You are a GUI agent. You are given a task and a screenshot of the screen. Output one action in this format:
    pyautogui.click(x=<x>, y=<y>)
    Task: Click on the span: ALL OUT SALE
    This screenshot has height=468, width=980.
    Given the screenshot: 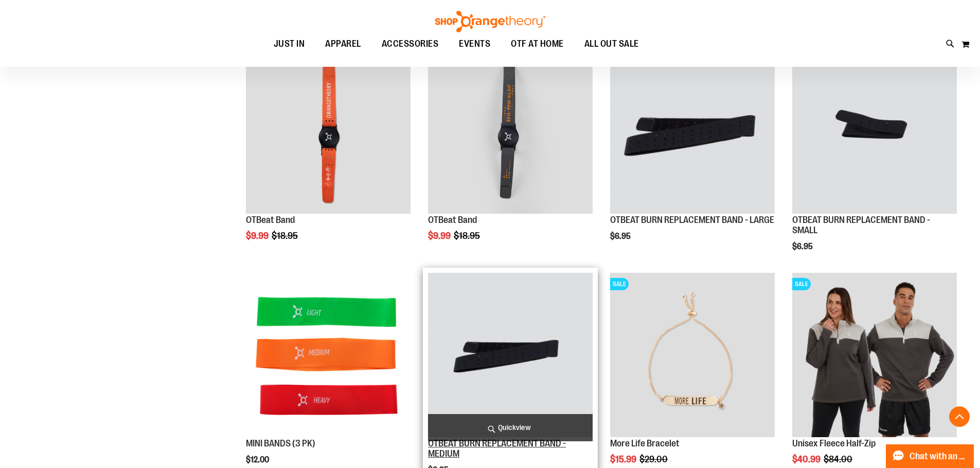 What is the action you would take?
    pyautogui.click(x=612, y=43)
    